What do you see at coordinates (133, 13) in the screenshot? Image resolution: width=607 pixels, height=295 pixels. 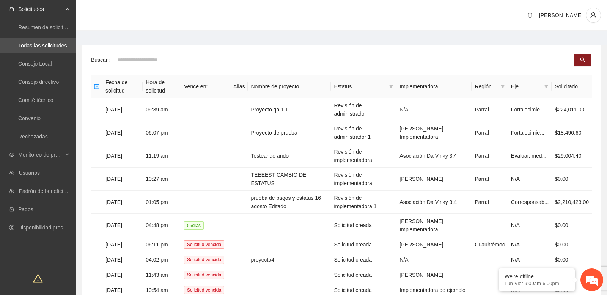 I see `div: Minimizar ventana de chat en vivo` at bounding box center [133, 13].